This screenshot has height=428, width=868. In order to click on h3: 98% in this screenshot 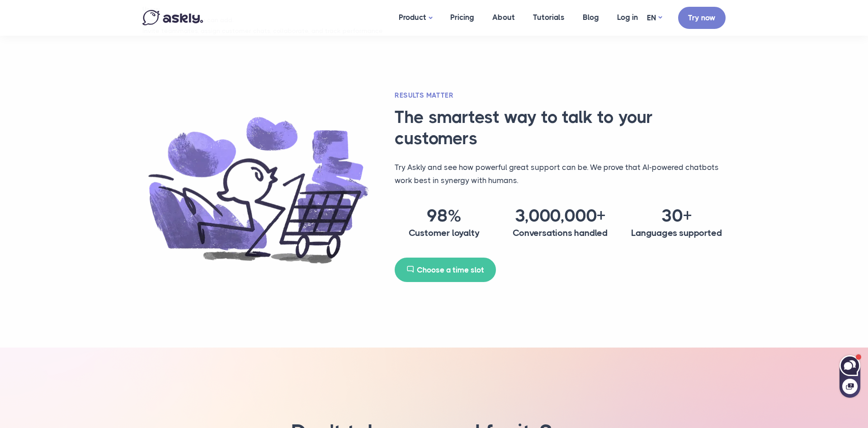, I will do `click(443, 216)`.